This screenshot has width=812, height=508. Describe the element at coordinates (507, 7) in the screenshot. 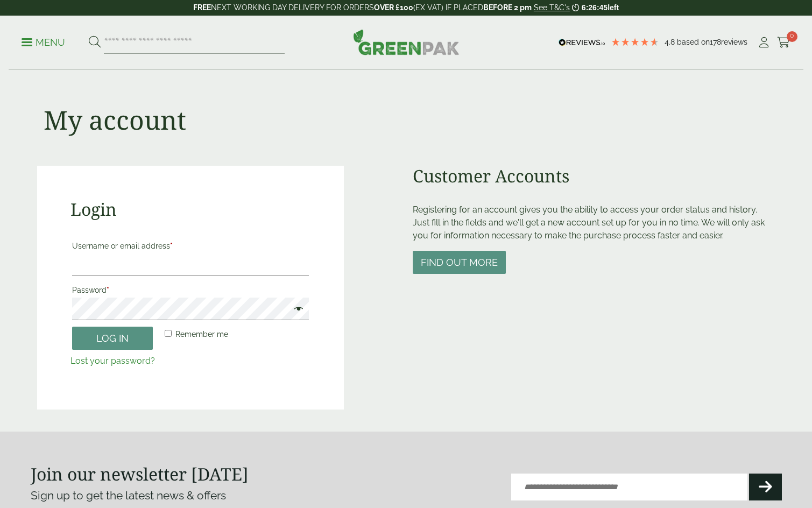

I see `strong: BEFORE 2 pm` at that location.